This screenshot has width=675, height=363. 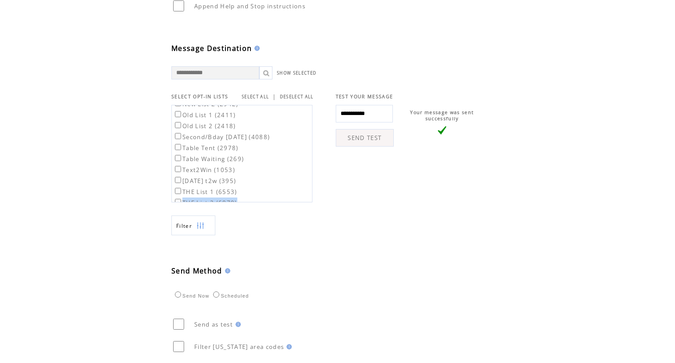 What do you see at coordinates (216, 295) in the screenshot?
I see `input: Scheduled` at bounding box center [216, 295].